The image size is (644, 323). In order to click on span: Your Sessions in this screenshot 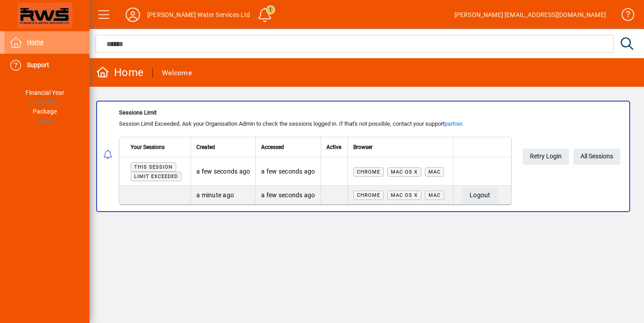, I will do `click(148, 147)`.